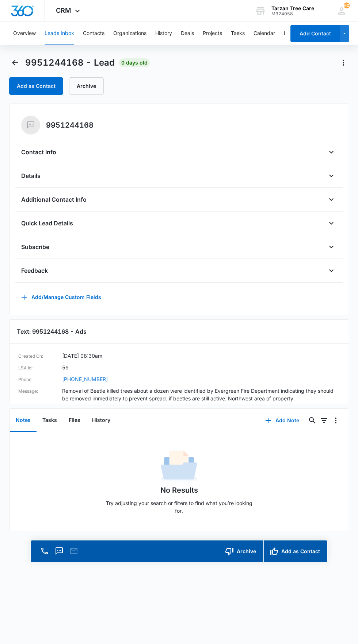 Image resolution: width=358 pixels, height=644 pixels. I want to click on span: 0 days old, so click(134, 63).